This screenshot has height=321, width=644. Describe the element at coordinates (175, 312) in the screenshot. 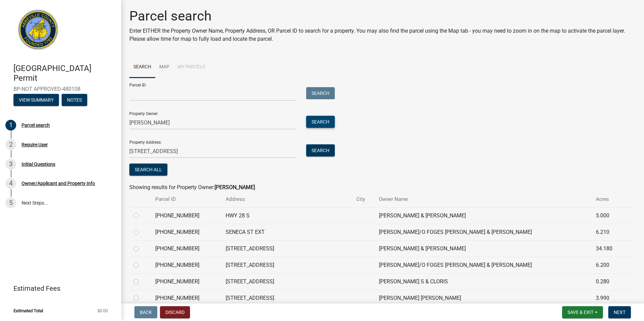

I see `button: Discard` at that location.